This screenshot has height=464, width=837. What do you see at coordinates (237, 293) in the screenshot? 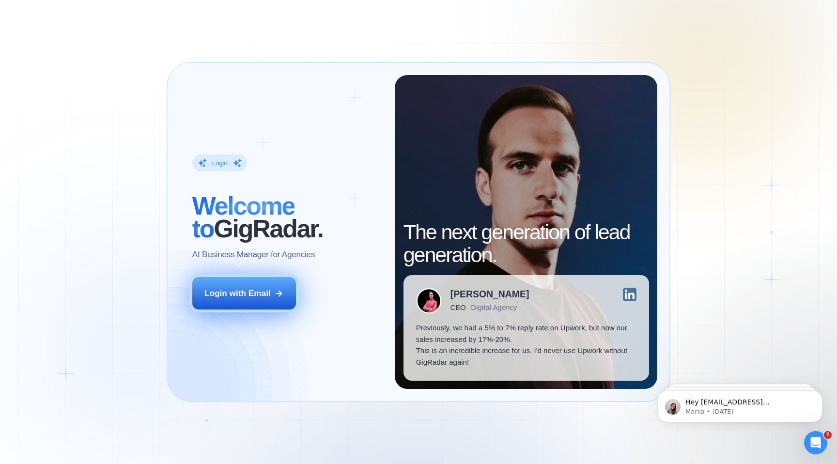
I see `div: Login with Email` at bounding box center [237, 293].